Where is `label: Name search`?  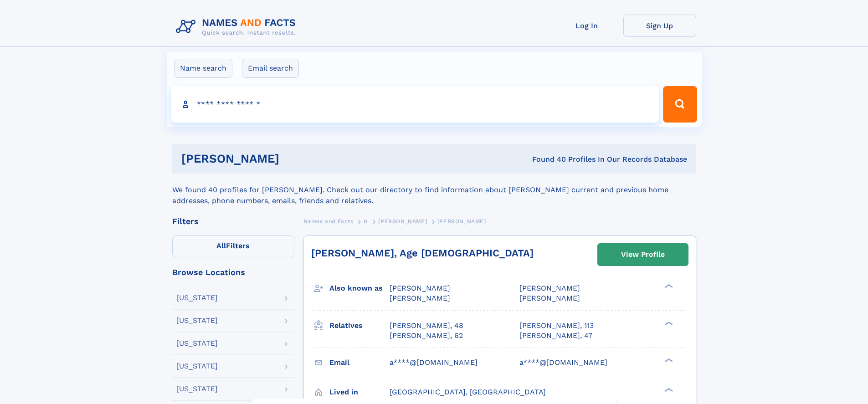 label: Name search is located at coordinates (203, 68).